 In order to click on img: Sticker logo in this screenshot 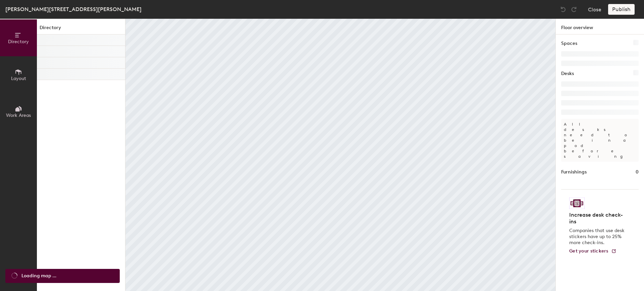, I will do `click(577, 203)`.